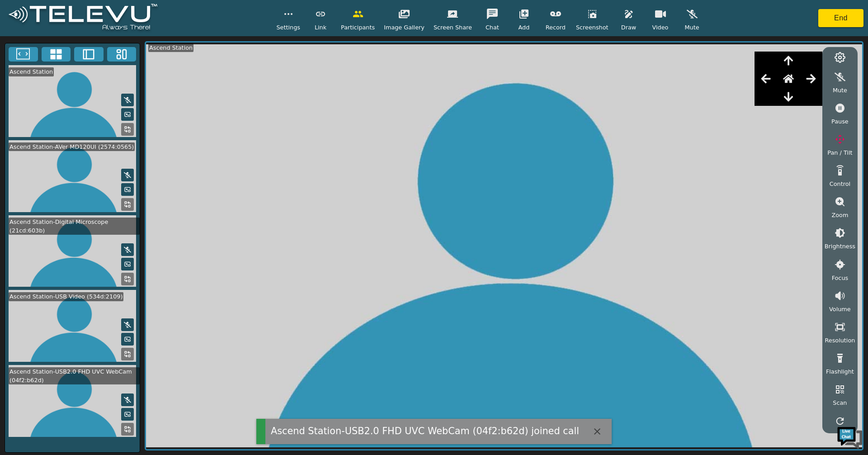 This screenshot has height=455, width=868. What do you see at coordinates (850, 437) in the screenshot?
I see `img: Chat Widget` at bounding box center [850, 437].